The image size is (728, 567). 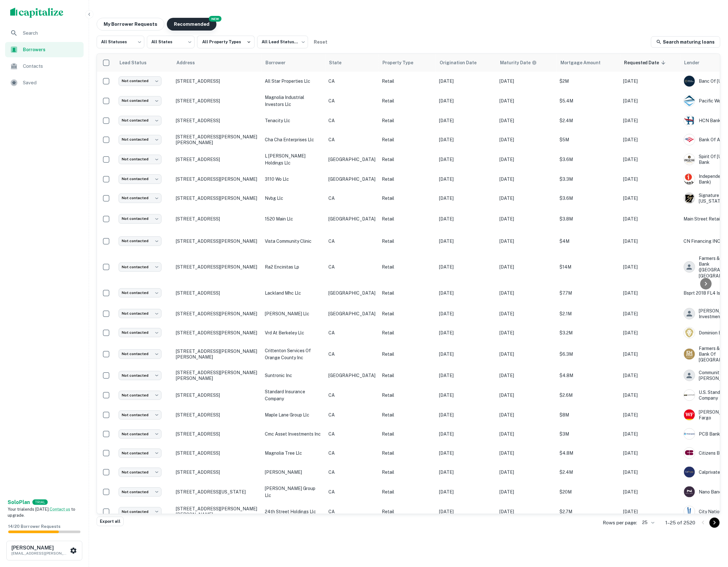 What do you see at coordinates (51, 33) in the screenshot?
I see `span: Search` at bounding box center [51, 33].